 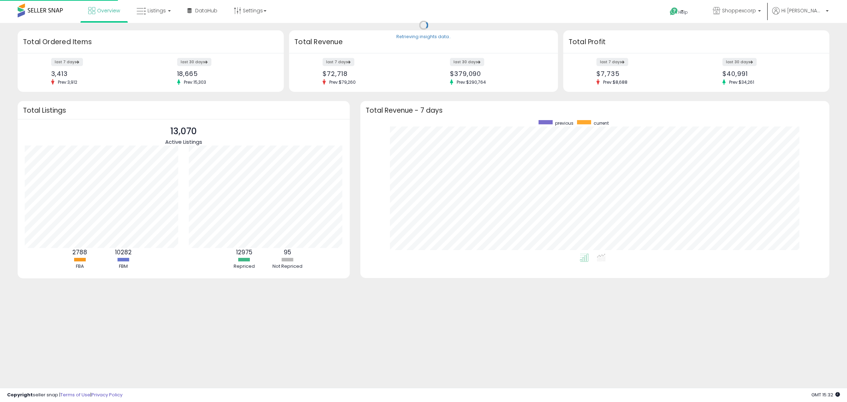 I want to click on span: Help, so click(x=683, y=12).